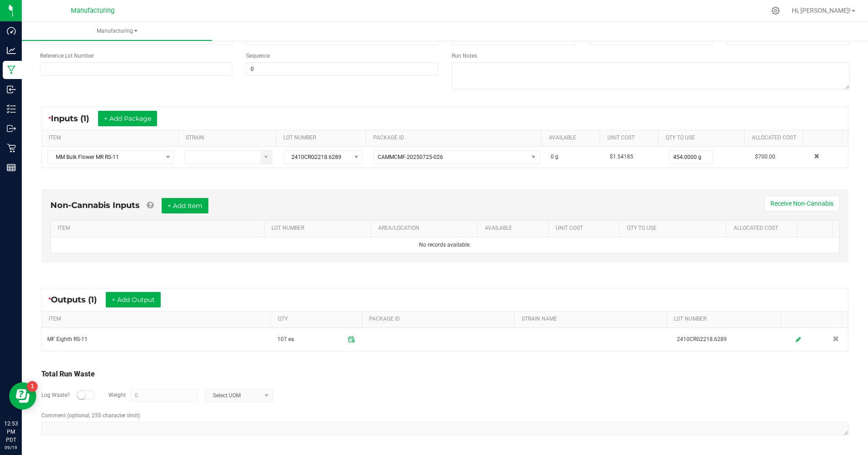 This screenshot has height=455, width=868. I want to click on span: Sequence, so click(258, 55).